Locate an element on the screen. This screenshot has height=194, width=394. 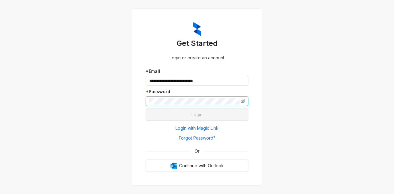
div: Password is located at coordinates (197, 92).